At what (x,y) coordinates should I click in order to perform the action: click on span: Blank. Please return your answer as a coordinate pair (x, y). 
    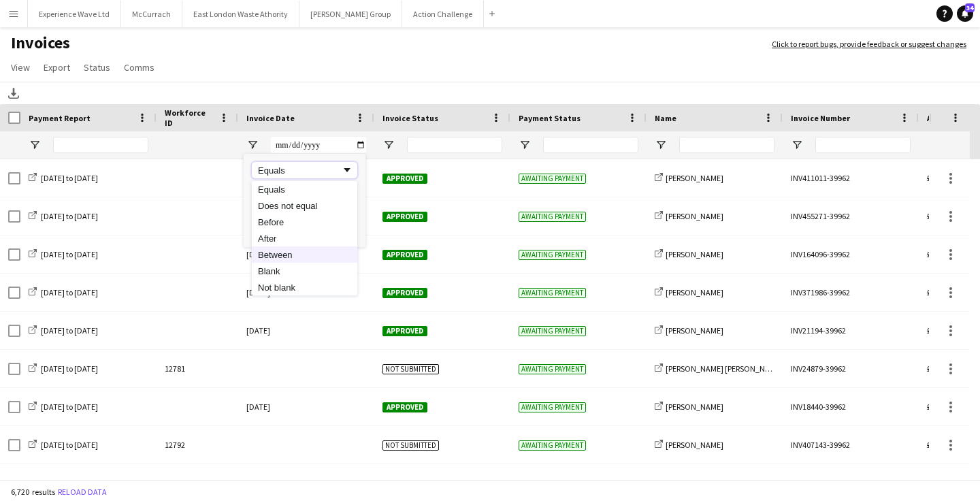
    Looking at the image, I should click on (269, 271).